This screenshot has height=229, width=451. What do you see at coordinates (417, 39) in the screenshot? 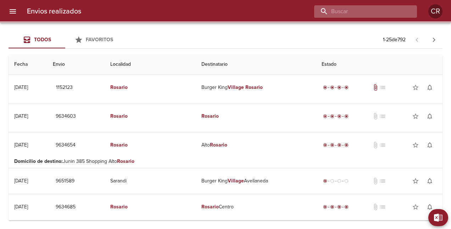
I see `span: Pagina anterior` at bounding box center [417, 39].